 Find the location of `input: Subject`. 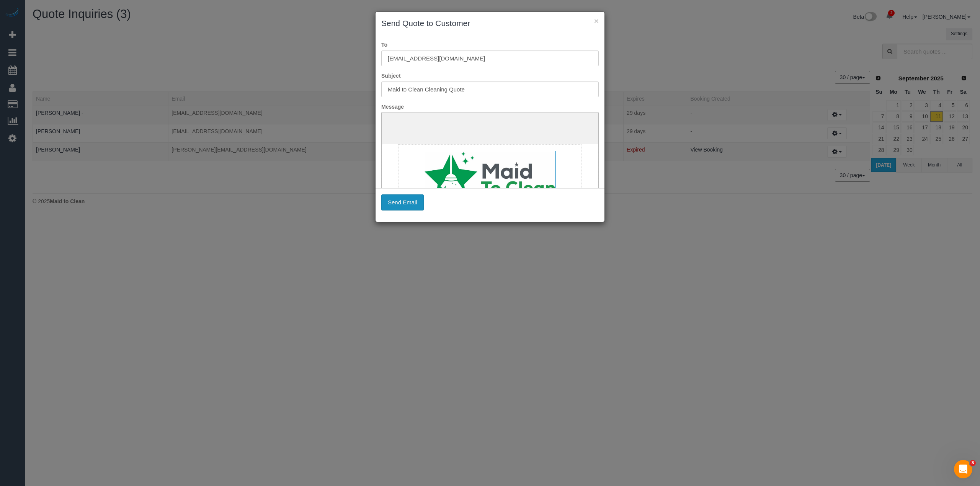

input: Subject is located at coordinates (490, 89).